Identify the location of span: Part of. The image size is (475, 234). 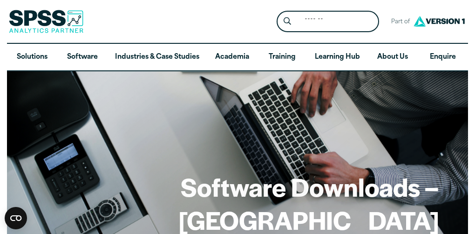
(399, 22).